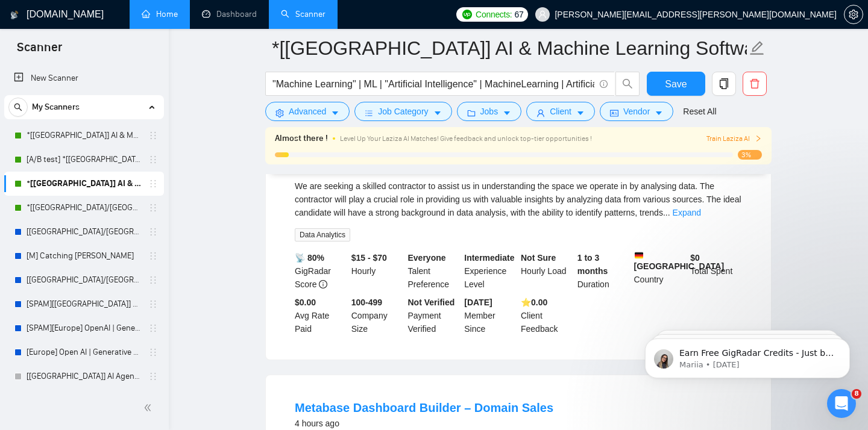 This screenshot has height=430, width=868. I want to click on b: $15 - $70, so click(369, 258).